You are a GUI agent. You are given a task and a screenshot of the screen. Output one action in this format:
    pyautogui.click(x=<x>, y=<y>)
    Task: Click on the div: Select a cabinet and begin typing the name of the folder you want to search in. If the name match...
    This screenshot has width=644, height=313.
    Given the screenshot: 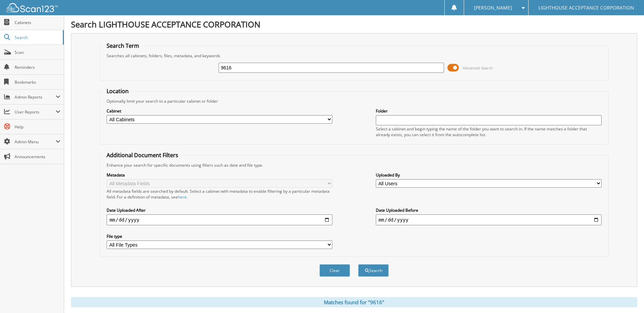 What is the action you would take?
    pyautogui.click(x=489, y=132)
    